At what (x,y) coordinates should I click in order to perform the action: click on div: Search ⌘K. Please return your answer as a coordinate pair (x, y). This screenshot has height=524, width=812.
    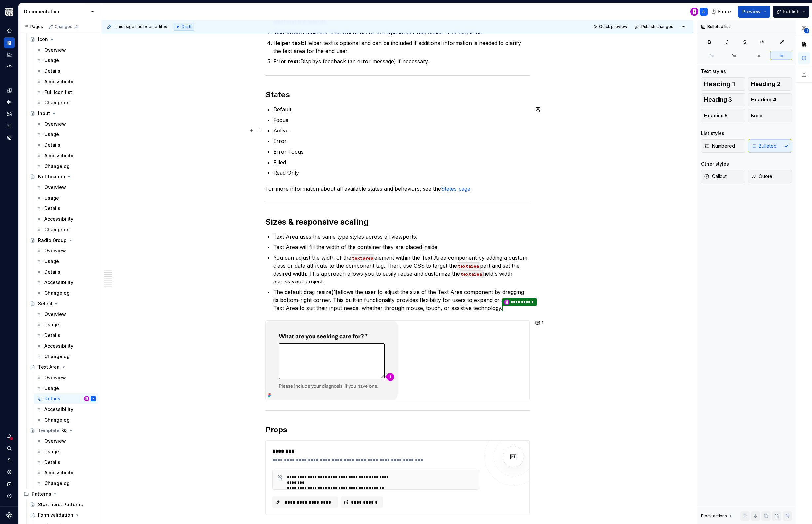
    Looking at the image, I should click on (9, 448).